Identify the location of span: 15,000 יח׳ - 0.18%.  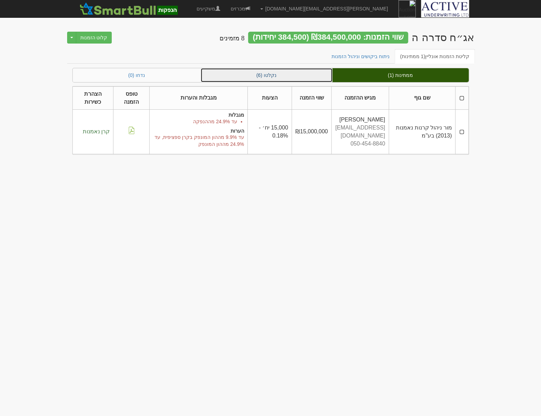
(273, 131).